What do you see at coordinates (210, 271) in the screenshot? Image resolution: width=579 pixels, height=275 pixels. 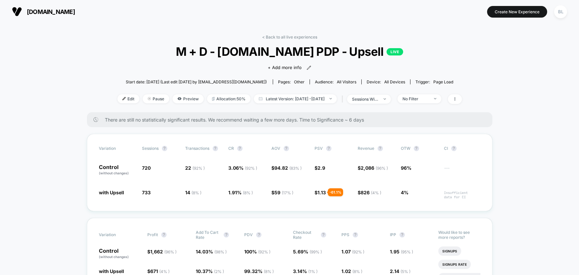 I see `span: 10.37 %` at bounding box center [210, 271].